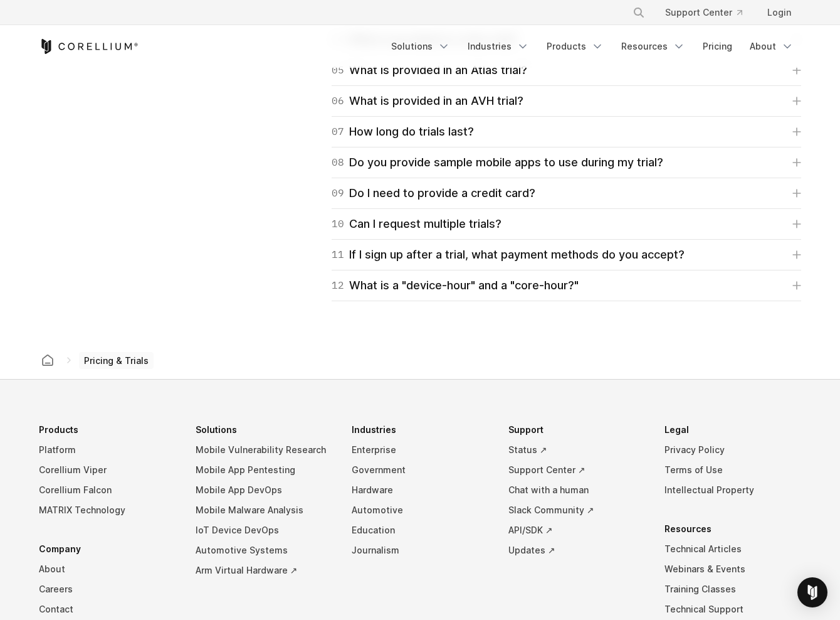  What do you see at coordinates (576, 450) in the screenshot?
I see `a: Status ↗` at bounding box center [576, 450].